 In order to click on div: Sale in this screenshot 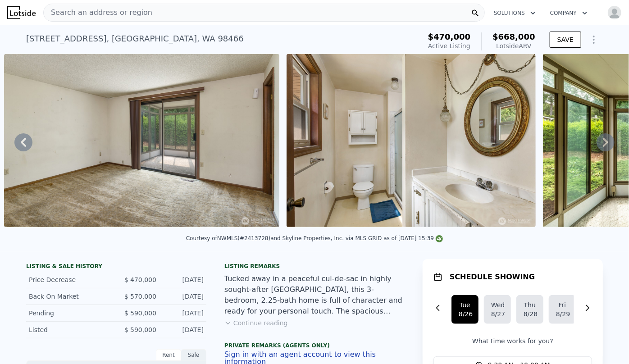, I will do `click(194, 355)`.